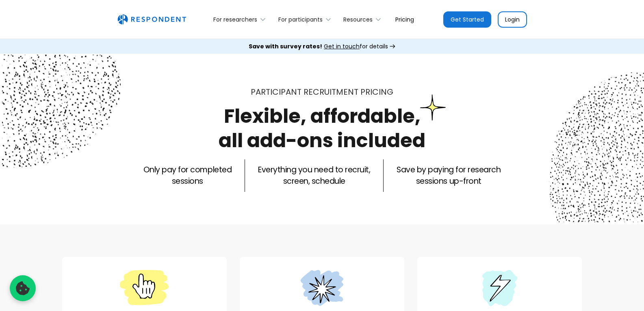 The image size is (644, 311). I want to click on span: PRICING, so click(377, 92).